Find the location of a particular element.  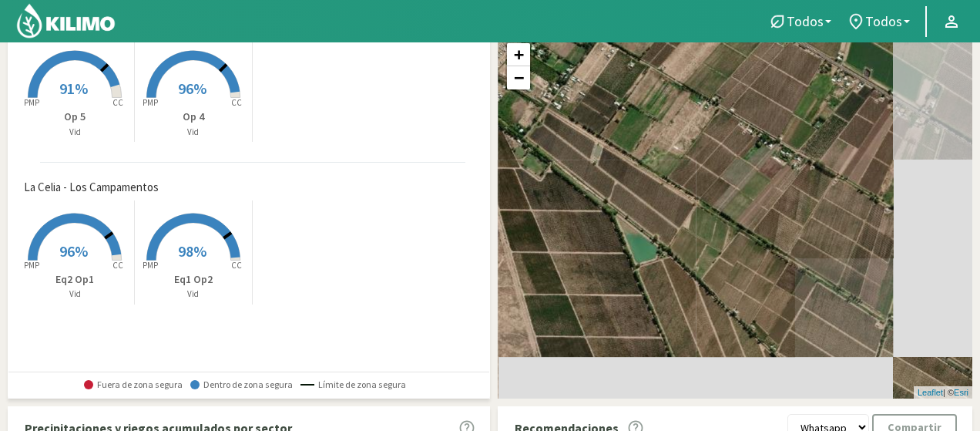

p: Eq1 Op2 is located at coordinates (193, 279).